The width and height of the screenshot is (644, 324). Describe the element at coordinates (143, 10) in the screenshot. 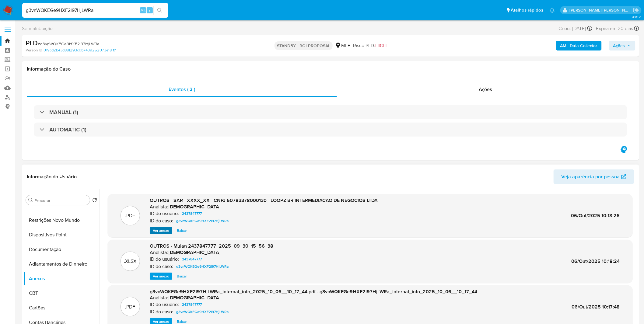

I see `span: Alt` at that location.